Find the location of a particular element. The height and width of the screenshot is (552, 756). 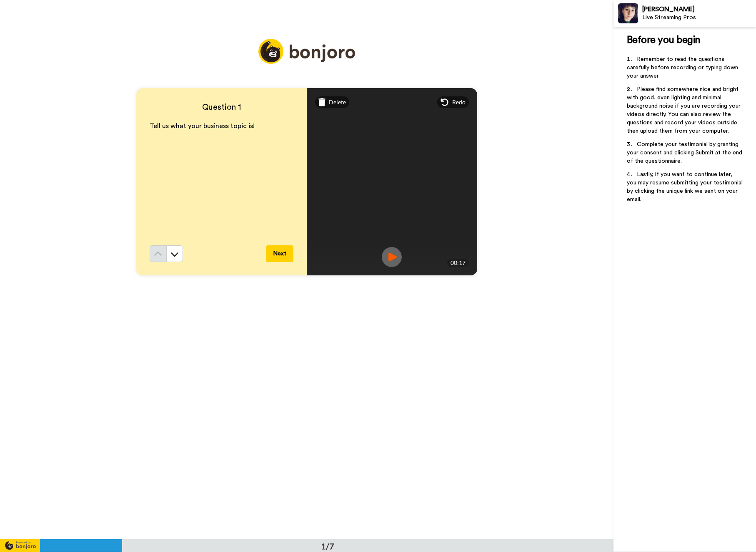

div: Redo is located at coordinates (453, 102).